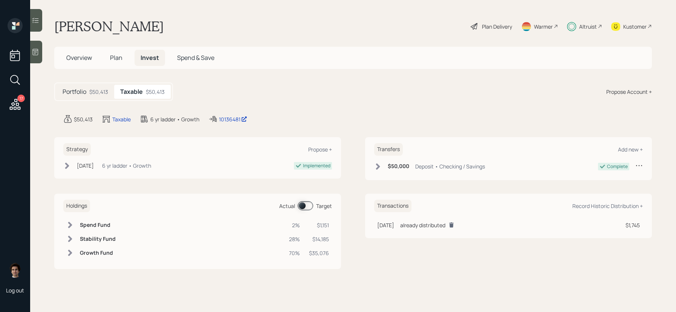 This screenshot has width=676, height=312. Describe the element at coordinates (121, 119) in the screenshot. I see `div: Taxable` at that location.